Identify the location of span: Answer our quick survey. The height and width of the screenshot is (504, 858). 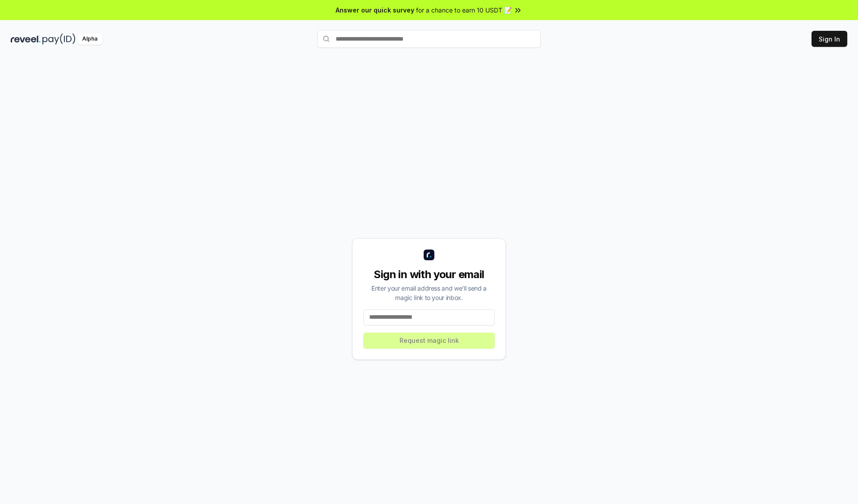
(375, 10).